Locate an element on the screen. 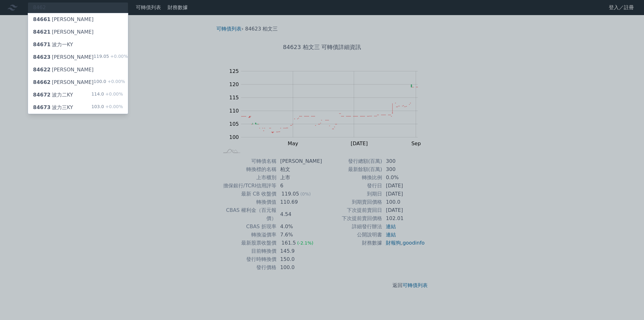 The height and width of the screenshot is (320, 644). a: 84673波力三KY 103.0+0.00% is located at coordinates (78, 108).